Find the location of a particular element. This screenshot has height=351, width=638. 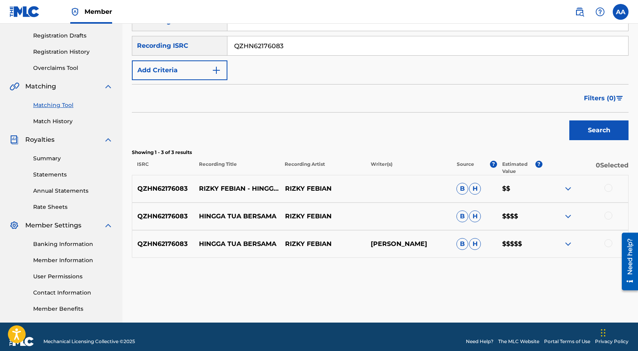

img: MLC Logo is located at coordinates (24, 11).